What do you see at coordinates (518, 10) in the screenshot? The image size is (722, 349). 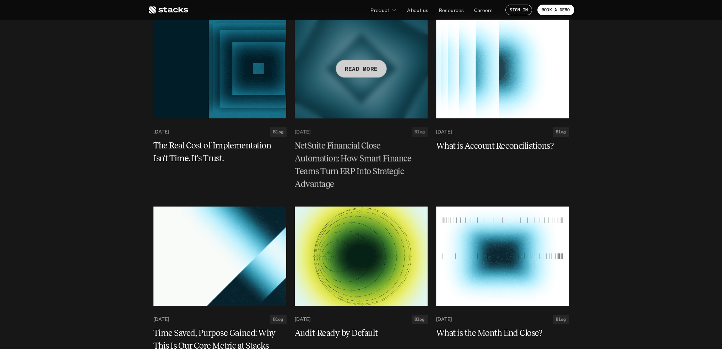 I see `p: SIGN IN` at bounding box center [518, 10].